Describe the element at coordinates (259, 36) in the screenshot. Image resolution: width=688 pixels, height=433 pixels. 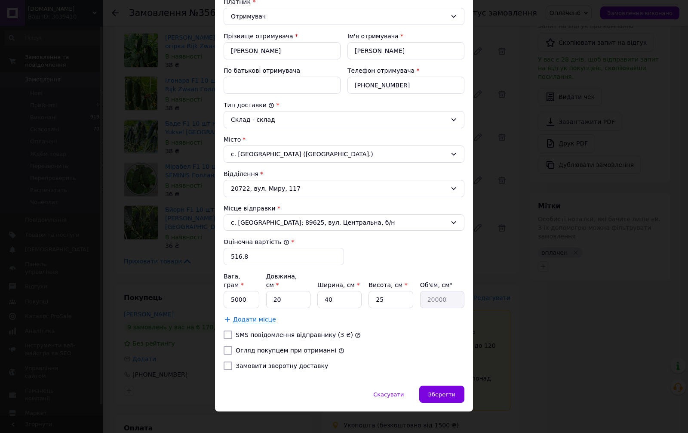
I see `label: Прізвище отримувача` at that location.